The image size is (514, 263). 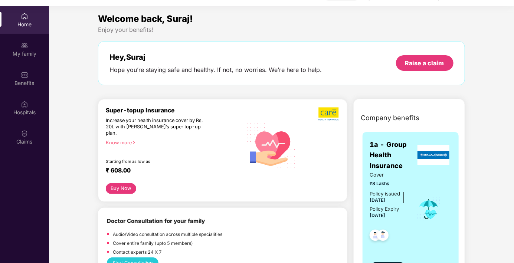 What do you see at coordinates (425, 63) in the screenshot?
I see `div: Raise a claim` at bounding box center [425, 63].